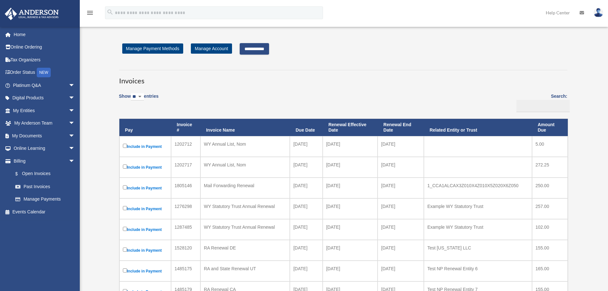 This screenshot has width=608, height=291. Describe the element at coordinates (44, 110) in the screenshot. I see `a: My Entitiesarrow_drop_down` at that location.